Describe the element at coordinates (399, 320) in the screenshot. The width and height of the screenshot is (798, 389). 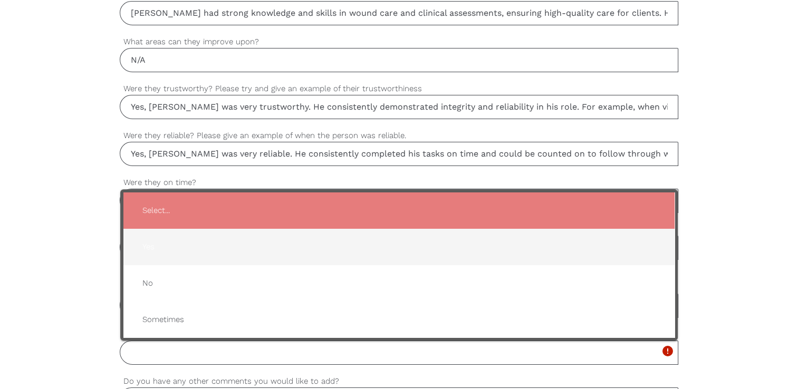
I see `span: Sometimes` at that location.